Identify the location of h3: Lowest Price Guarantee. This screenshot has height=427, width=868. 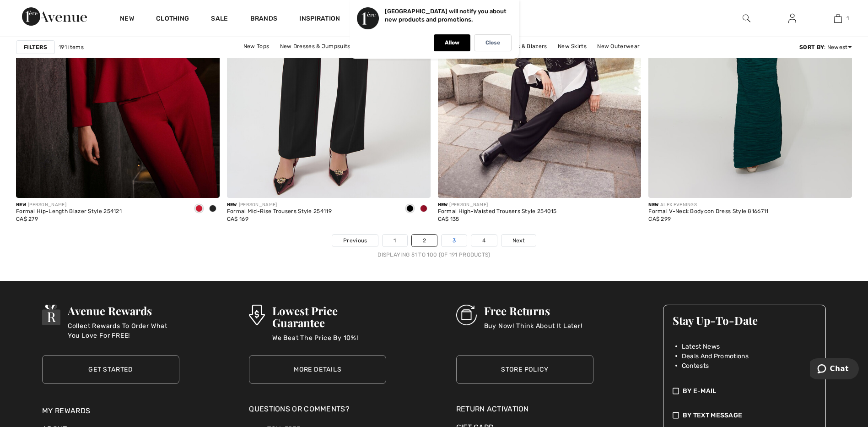
(330, 317).